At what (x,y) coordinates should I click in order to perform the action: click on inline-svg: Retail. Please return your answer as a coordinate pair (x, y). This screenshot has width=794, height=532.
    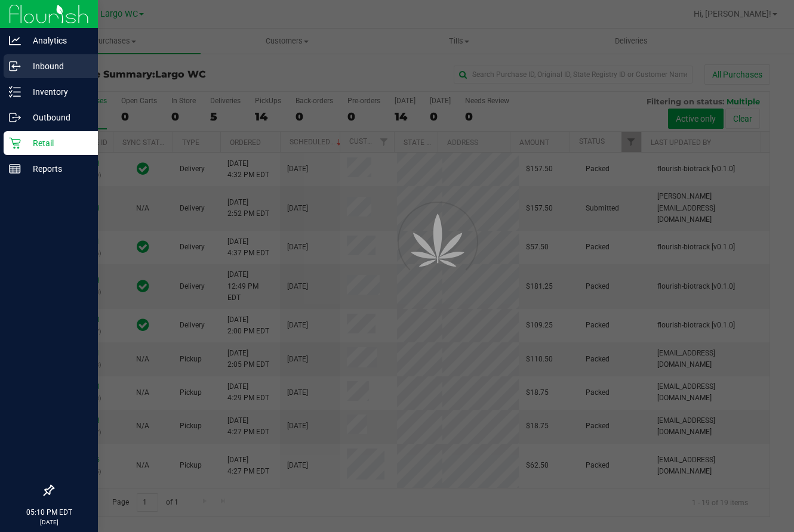
    Looking at the image, I should click on (15, 143).